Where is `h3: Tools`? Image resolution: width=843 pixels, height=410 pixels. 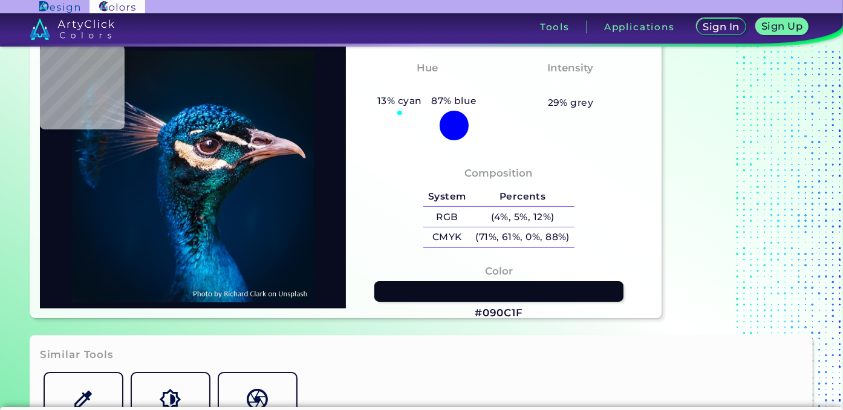
h3: Tools is located at coordinates (554, 27).